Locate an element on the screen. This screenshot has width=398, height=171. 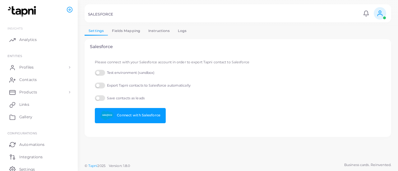
a: Contacts is located at coordinates (39, 80).